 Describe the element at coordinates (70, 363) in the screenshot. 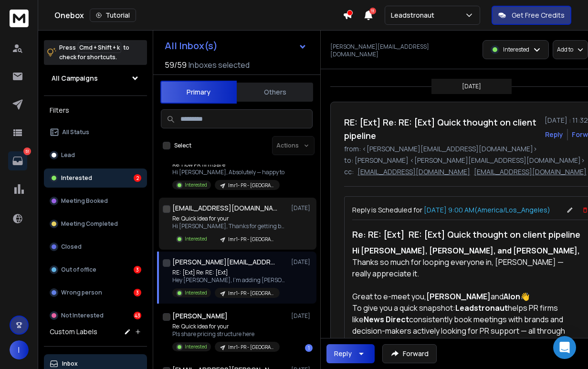

I see `p: Inbox` at that location.